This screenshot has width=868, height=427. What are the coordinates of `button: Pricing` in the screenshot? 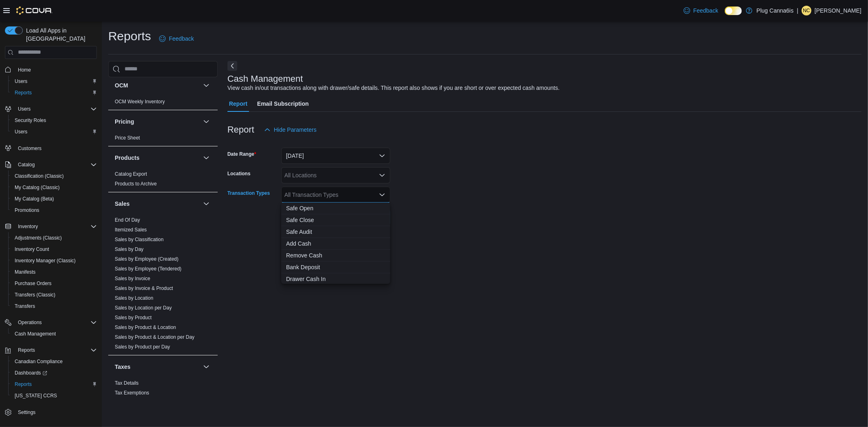 It's located at (157, 122).